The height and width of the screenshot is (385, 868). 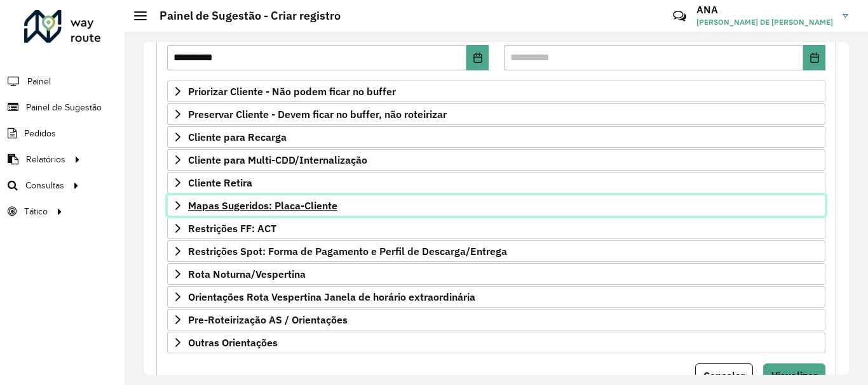 What do you see at coordinates (724, 376) in the screenshot?
I see `span: Cancelar` at bounding box center [724, 376].